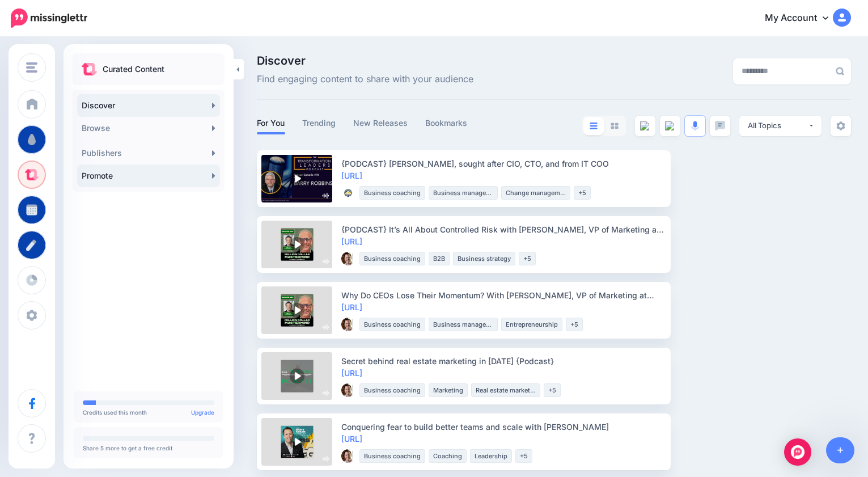 Image resolution: width=868 pixels, height=477 pixels. What do you see at coordinates (365, 79) in the screenshot?
I see `span: Find engaging content to share with your audience` at bounding box center [365, 79].